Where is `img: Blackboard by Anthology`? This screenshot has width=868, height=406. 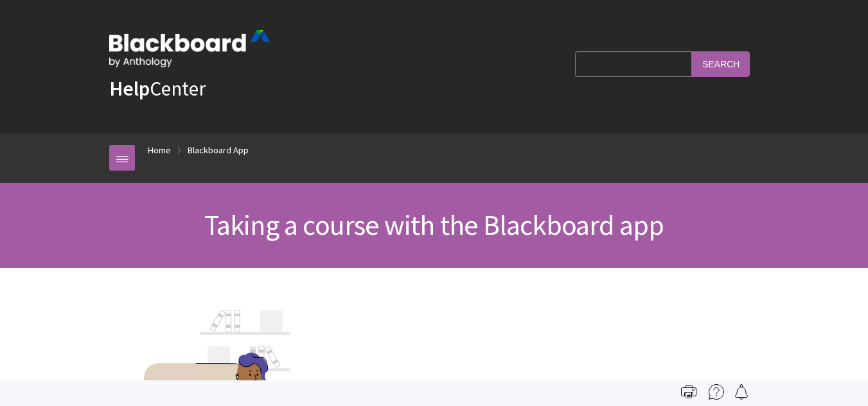
img: Blackboard by Anthology is located at coordinates (190, 49).